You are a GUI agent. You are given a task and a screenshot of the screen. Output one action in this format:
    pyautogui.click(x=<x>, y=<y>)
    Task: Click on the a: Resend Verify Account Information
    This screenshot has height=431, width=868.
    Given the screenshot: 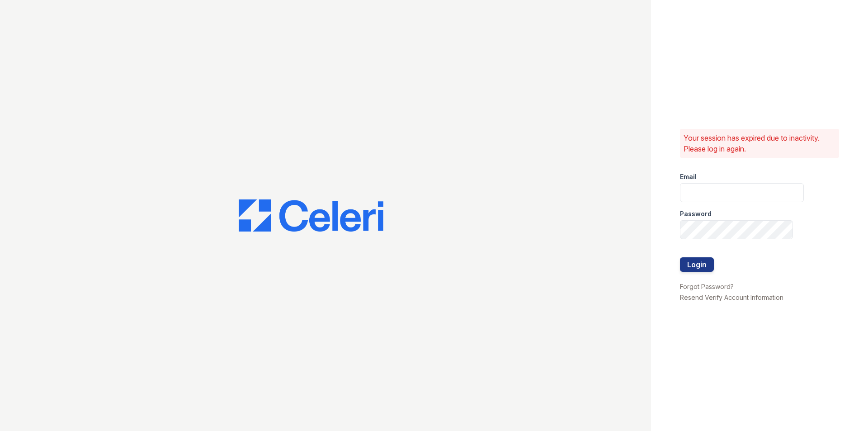 What is the action you would take?
    pyautogui.click(x=731, y=297)
    